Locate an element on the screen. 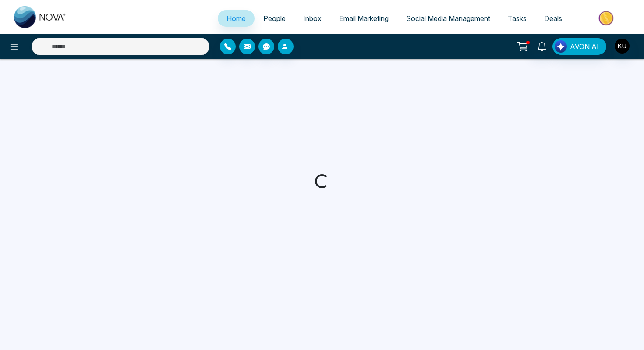  span: People is located at coordinates (274, 18).